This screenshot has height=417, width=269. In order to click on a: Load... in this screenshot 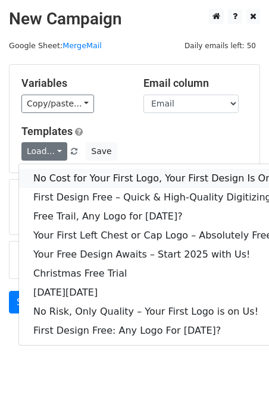, I will do `click(44, 151)`.